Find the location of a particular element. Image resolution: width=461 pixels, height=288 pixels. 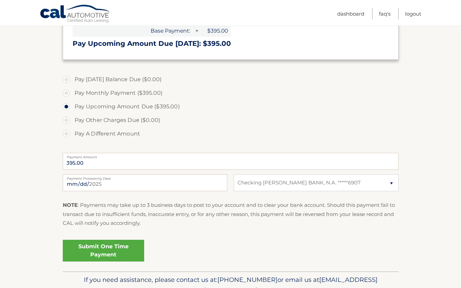

label: Pay Monthly Payment ($395.00) is located at coordinates (231, 93).